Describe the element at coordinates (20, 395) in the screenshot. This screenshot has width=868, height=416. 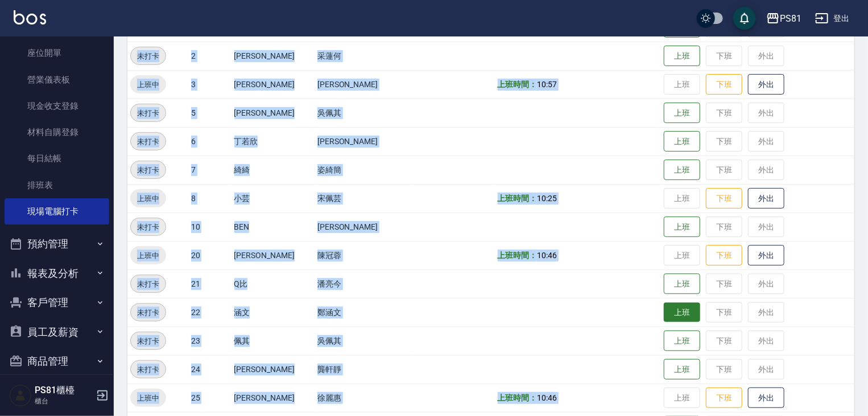
I see `img: Person` at that location.